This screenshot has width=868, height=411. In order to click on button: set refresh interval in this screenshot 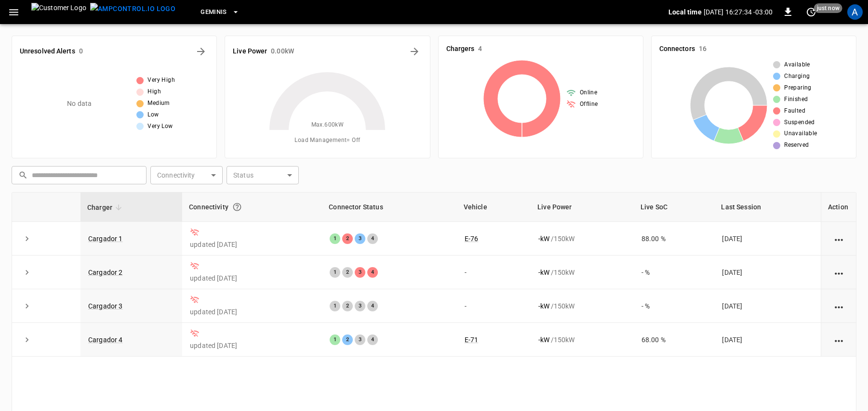, I will do `click(812, 12)`.